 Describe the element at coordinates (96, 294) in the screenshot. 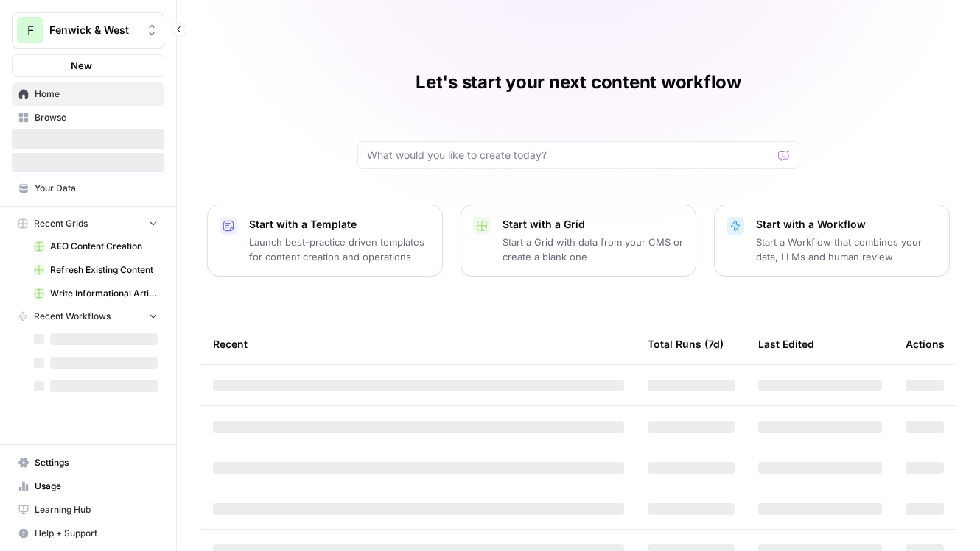

I see `a: Write Informational Article` at that location.